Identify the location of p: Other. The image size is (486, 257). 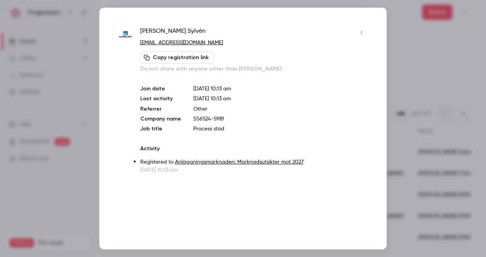
(280, 109).